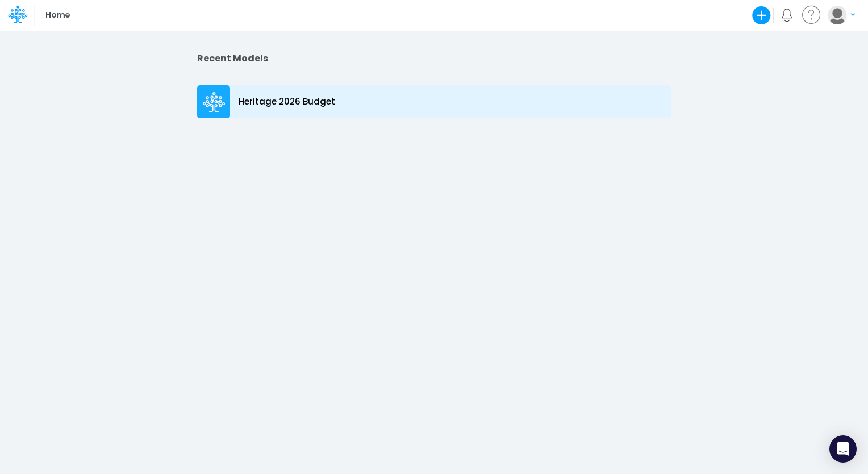 The image size is (868, 474). Describe the element at coordinates (844, 449) in the screenshot. I see `div: Open Intercom Messenger` at that location.